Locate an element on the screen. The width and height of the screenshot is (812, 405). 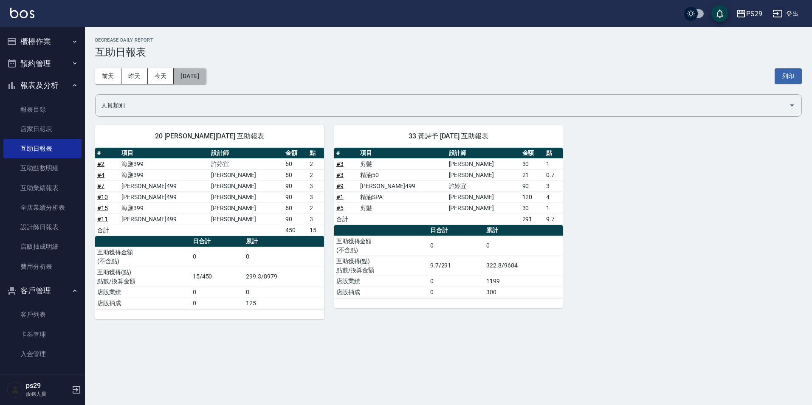
td: 15/450 is located at coordinates (217, 276).